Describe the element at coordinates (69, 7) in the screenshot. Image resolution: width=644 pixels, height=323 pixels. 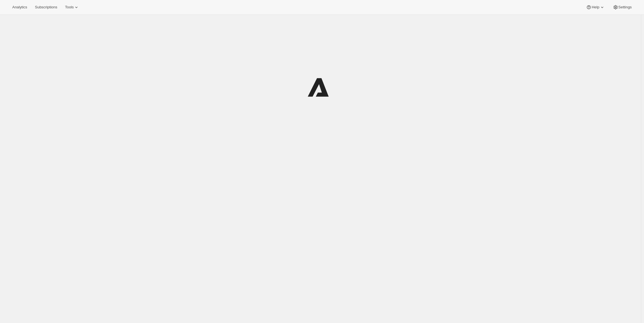
I see `span: Tools` at that location.